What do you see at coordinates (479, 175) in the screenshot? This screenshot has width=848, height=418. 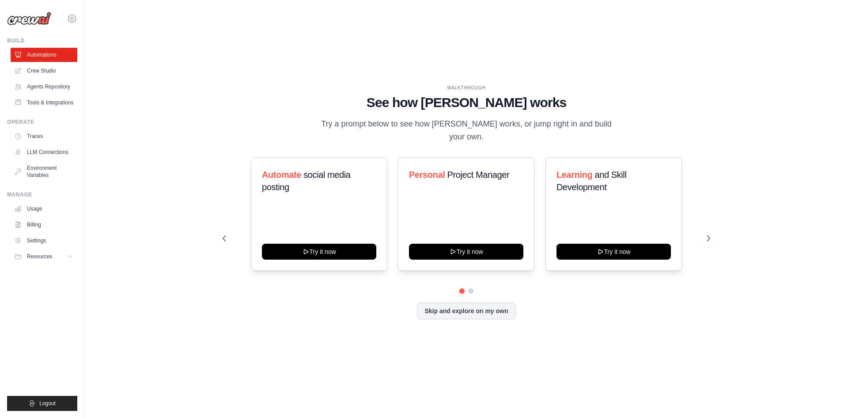 I see `span: Project Manager` at bounding box center [479, 175].